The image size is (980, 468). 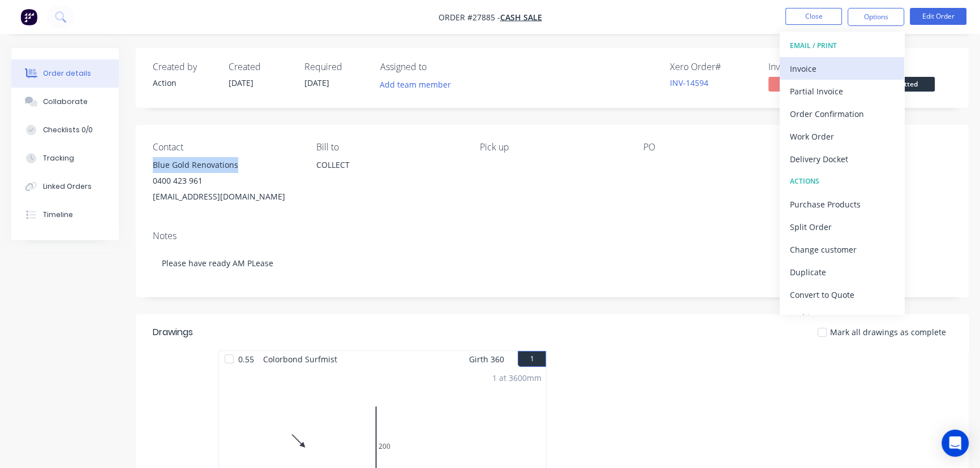 I want to click on div: Open Intercom Messenger, so click(x=956, y=444).